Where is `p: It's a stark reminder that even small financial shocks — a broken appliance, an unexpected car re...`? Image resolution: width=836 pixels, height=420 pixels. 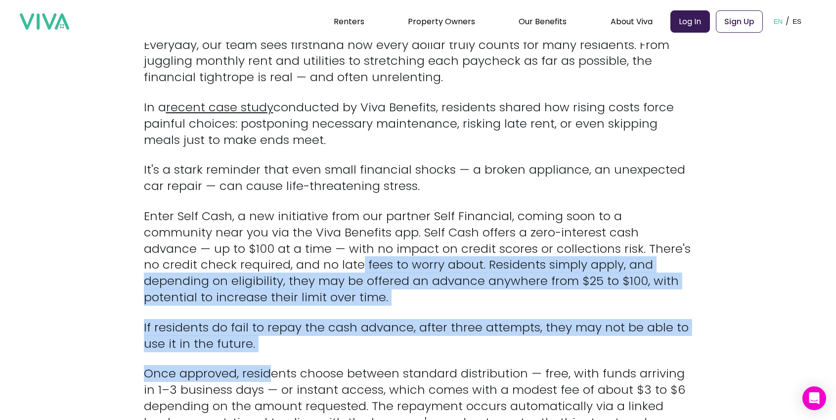
p: It's a stark reminder that even small financial shocks — a broken appliance, an unexpected car re... is located at coordinates (418, 178).